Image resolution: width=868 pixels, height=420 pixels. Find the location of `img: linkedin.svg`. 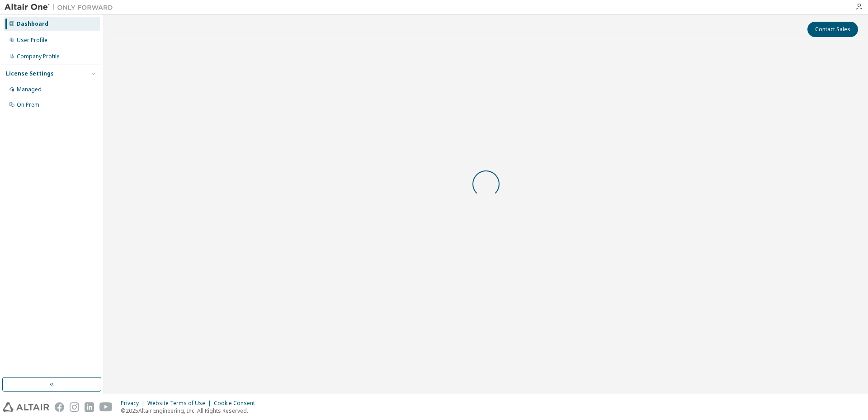

img: linkedin.svg is located at coordinates (89, 407).